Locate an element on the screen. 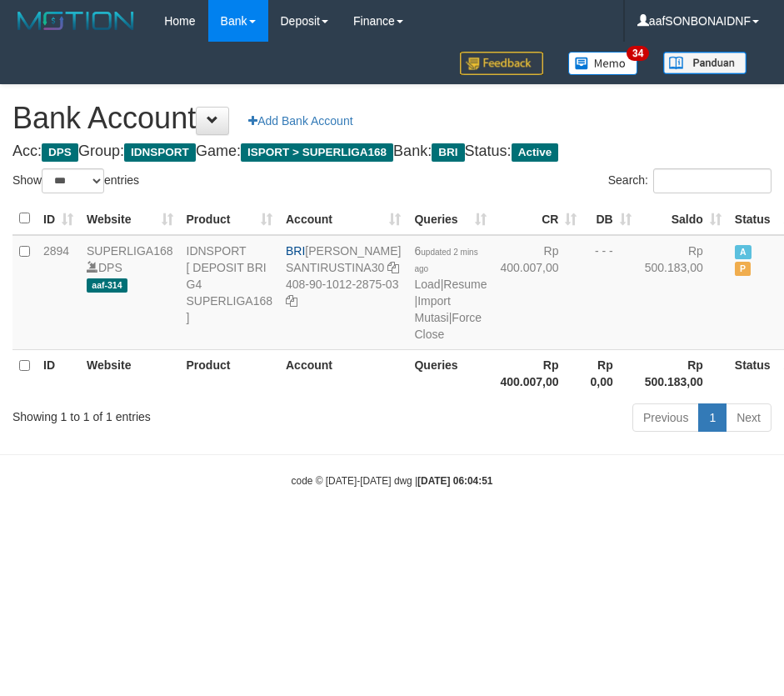 Image resolution: width=784 pixels, height=696 pixels. a: Import Mutasi is located at coordinates (432, 309).